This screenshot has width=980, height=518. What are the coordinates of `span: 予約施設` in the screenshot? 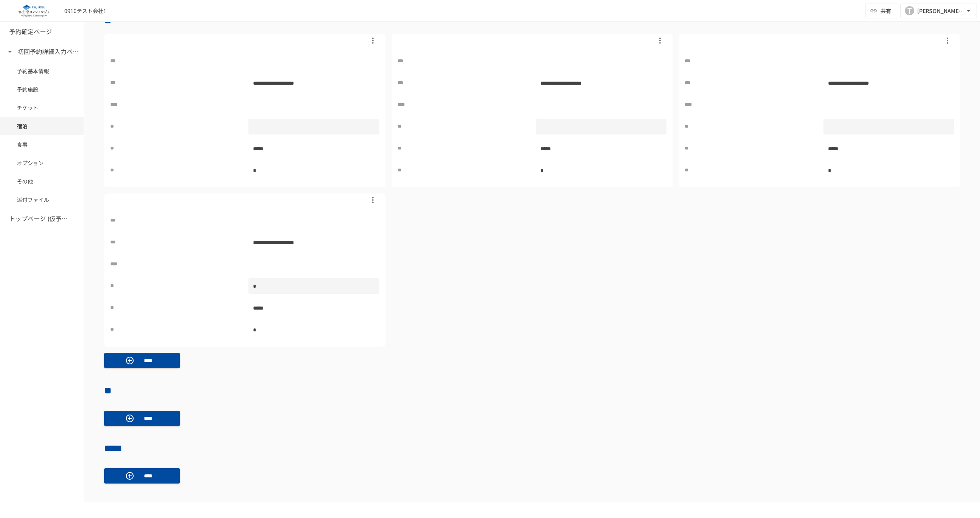 It's located at (42, 89).